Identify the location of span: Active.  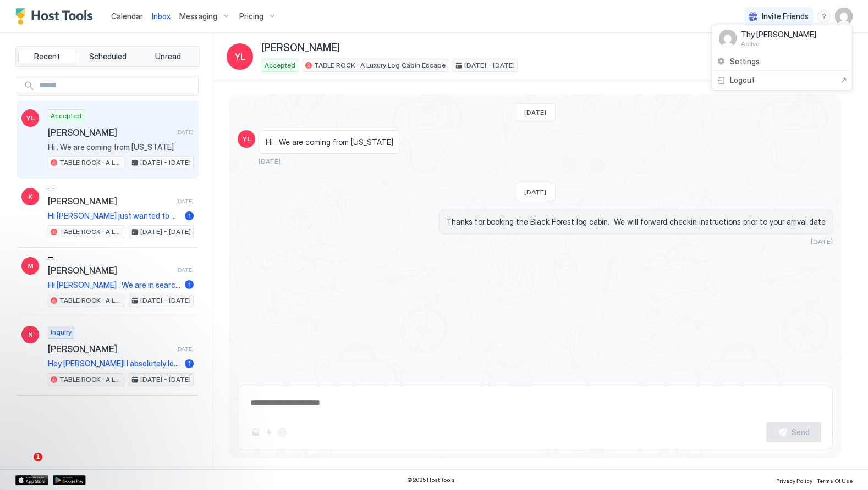
(778, 44).